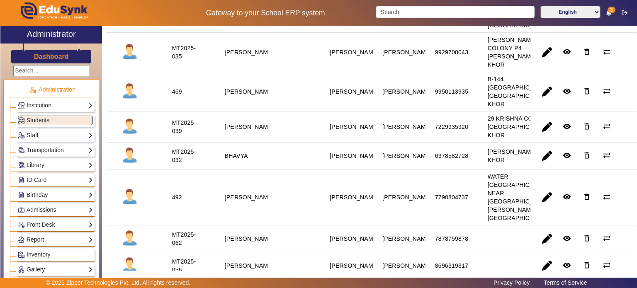  What do you see at coordinates (236, 156) in the screenshot?
I see `staff-with-status: BHAVYA` at bounding box center [236, 156].